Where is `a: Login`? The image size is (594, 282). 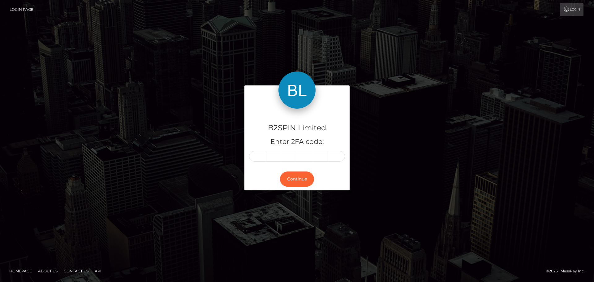 a: Login is located at coordinates (572, 10).